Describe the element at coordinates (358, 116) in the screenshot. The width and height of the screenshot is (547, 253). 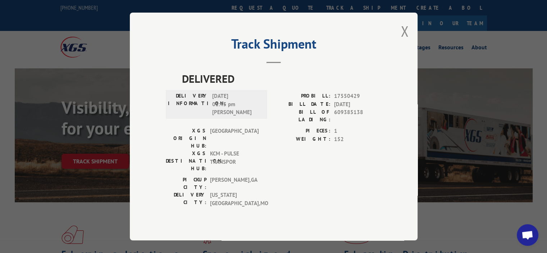
I see `span: 609385138` at that location.